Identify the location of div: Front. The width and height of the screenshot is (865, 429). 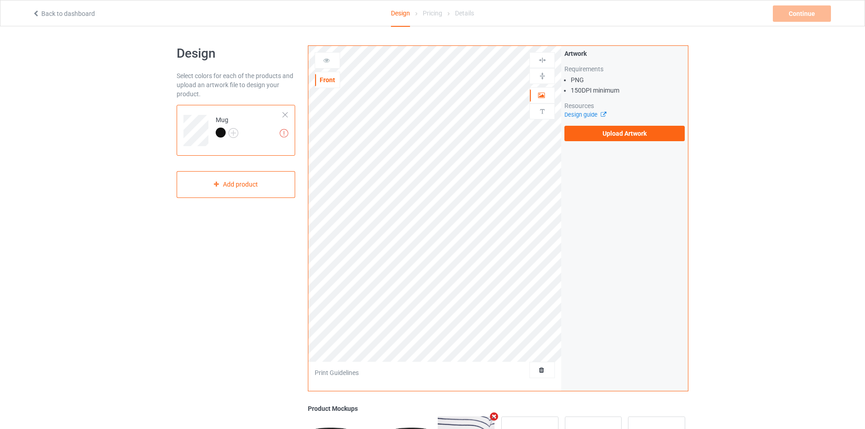
(327, 80).